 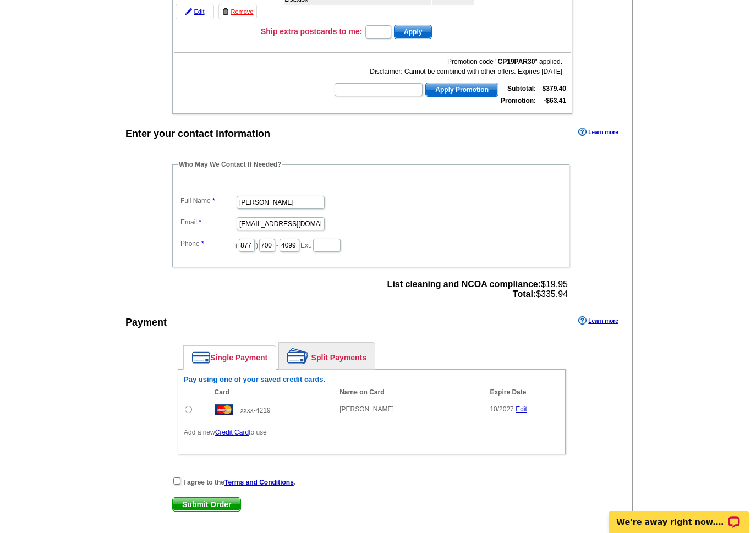 I want to click on strong: $379.40, so click(x=554, y=88).